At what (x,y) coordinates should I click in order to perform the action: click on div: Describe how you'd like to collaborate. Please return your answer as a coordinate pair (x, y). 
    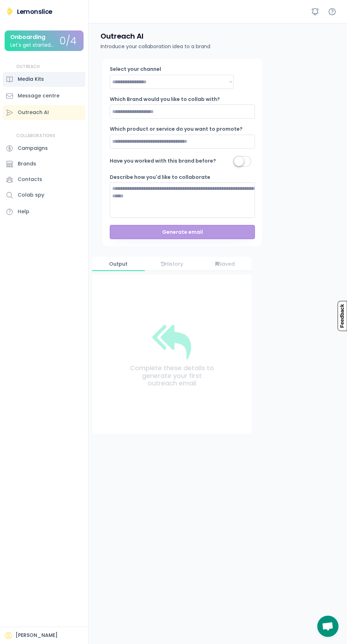
    Looking at the image, I should click on (160, 178).